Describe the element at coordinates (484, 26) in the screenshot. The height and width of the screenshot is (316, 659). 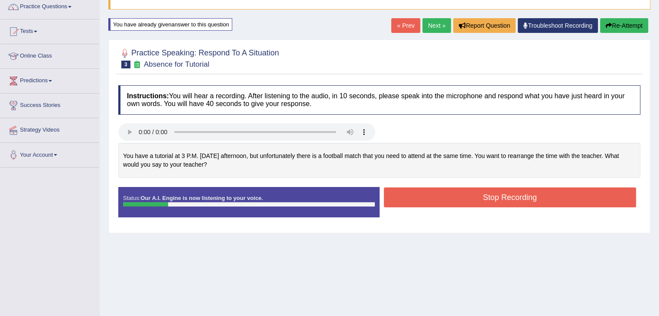
I see `button: Report Question` at that location.